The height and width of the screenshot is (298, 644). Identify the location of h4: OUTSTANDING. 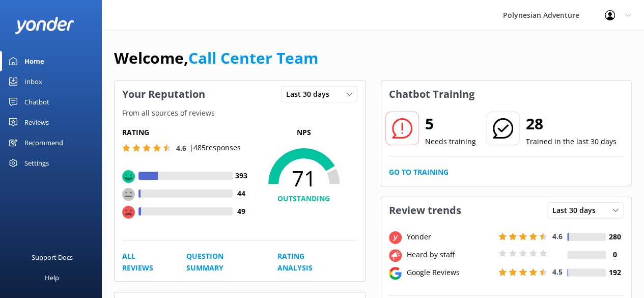
(304, 198).